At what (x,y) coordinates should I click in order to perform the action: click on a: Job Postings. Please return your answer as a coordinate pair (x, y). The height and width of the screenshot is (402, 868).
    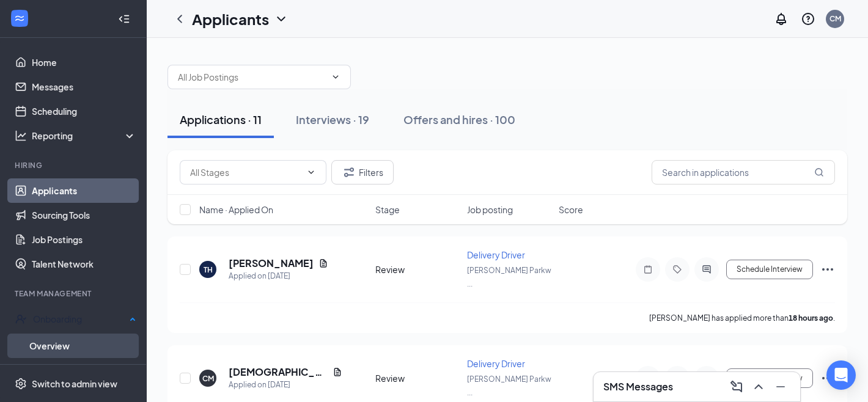
    Looking at the image, I should click on (83, 239).